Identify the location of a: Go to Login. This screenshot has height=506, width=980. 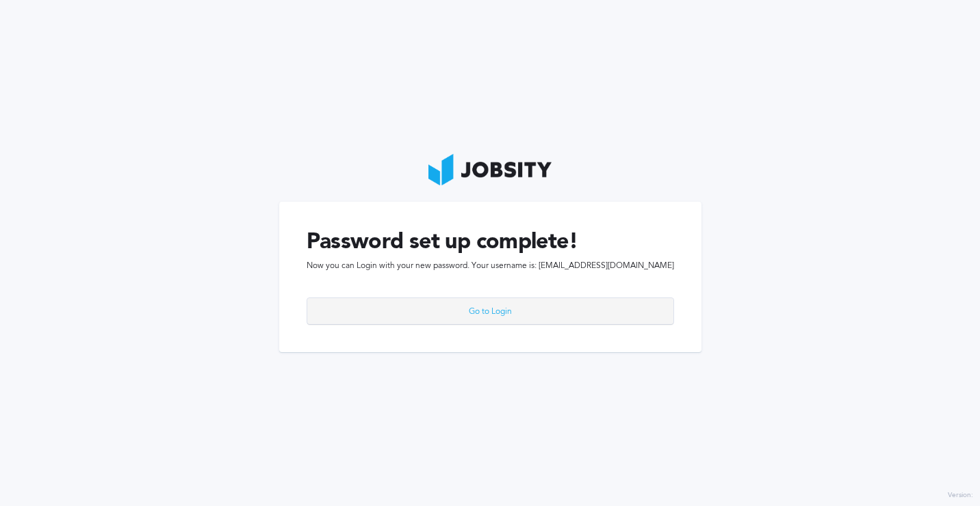
(490, 311).